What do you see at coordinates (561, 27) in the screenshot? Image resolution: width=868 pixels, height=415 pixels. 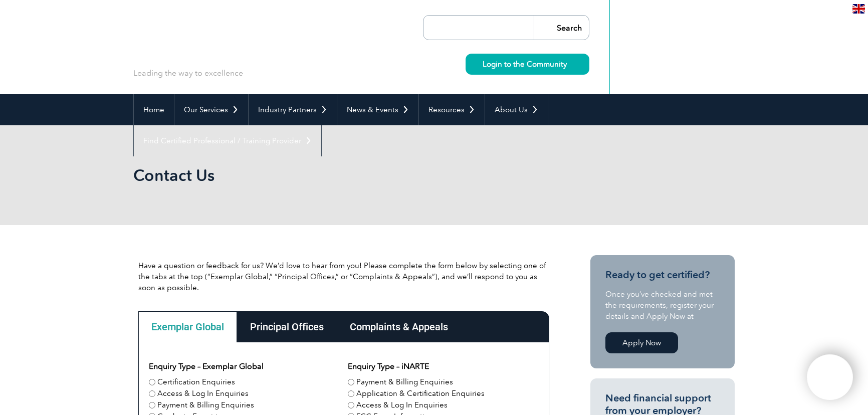 I see `input: Search` at bounding box center [561, 27].